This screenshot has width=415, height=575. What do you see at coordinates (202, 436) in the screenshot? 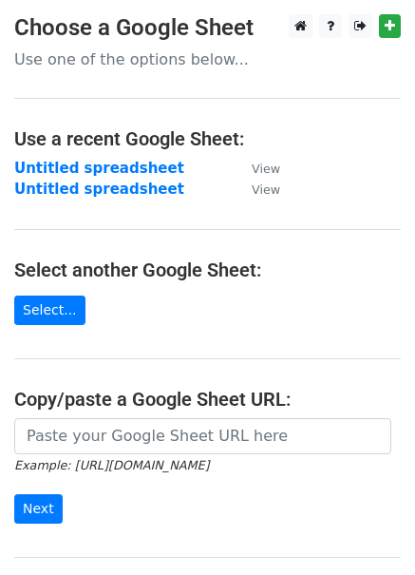
I see `input: Paste your Google Sheet URL here` at bounding box center [202, 436].